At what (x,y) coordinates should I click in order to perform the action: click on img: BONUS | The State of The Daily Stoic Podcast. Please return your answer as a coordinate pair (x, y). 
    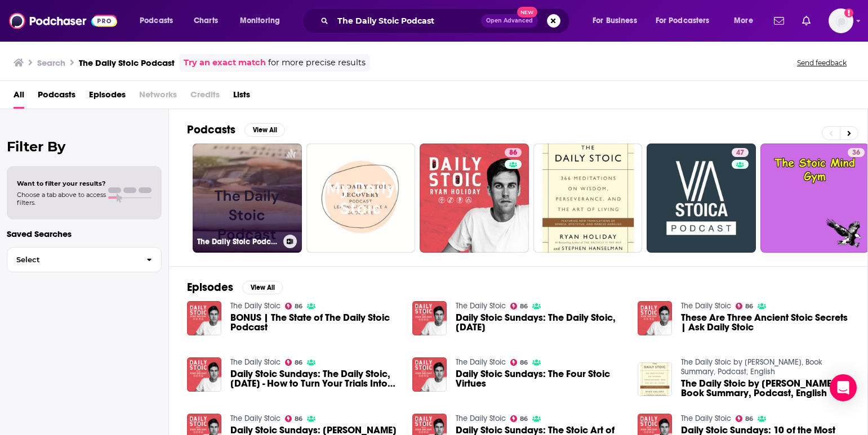
    Looking at the image, I should click on (204, 318).